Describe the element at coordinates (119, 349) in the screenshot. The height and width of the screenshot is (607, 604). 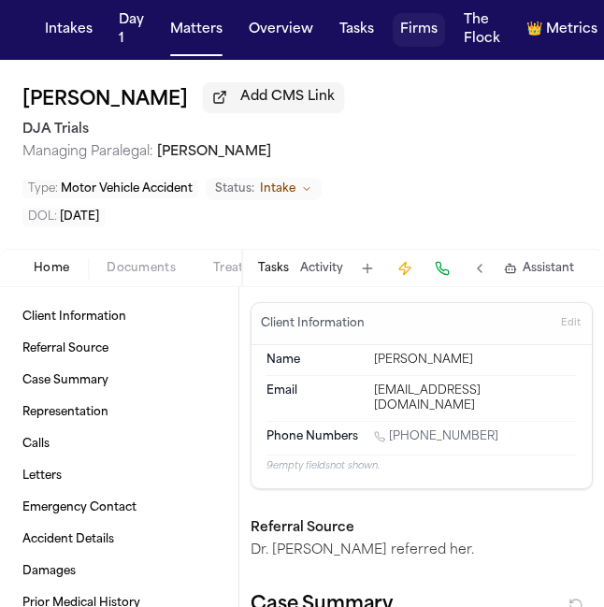
I see `a: Referral Source` at that location.